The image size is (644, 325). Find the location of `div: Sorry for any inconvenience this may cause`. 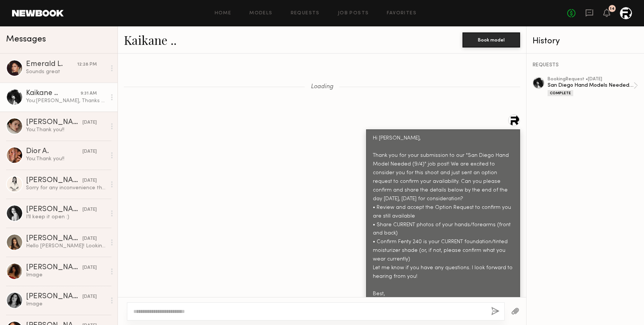

div: Sorry for any inconvenience this may cause is located at coordinates (66, 188).